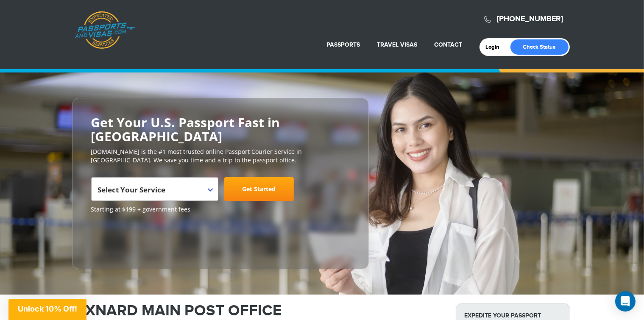 The width and height of the screenshot is (644, 320). I want to click on a: Travel Visas, so click(397, 44).